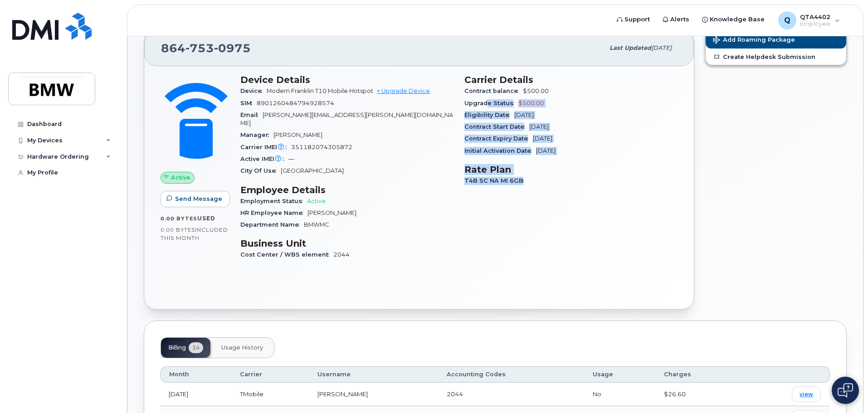 This screenshot has height=413, width=868. I want to click on span: City Of Use, so click(261, 171).